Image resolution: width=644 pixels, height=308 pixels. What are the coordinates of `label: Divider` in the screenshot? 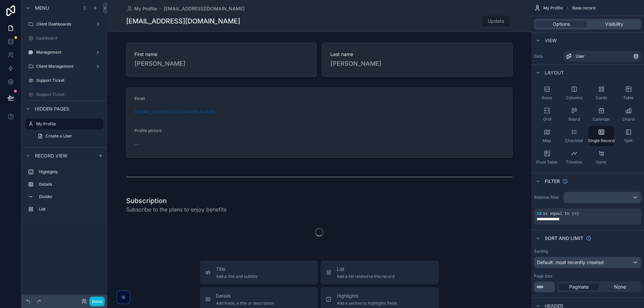 It's located at (70, 197).